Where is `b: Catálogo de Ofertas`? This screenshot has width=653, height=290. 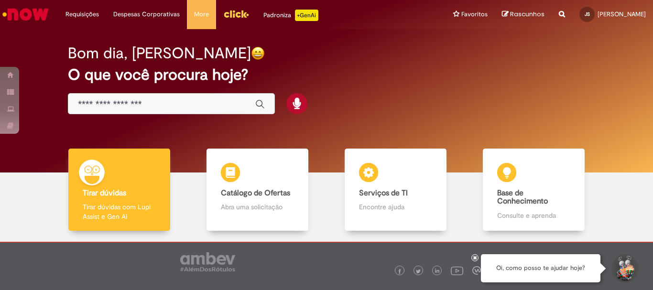
b: Catálogo de Ofertas is located at coordinates (255, 193).